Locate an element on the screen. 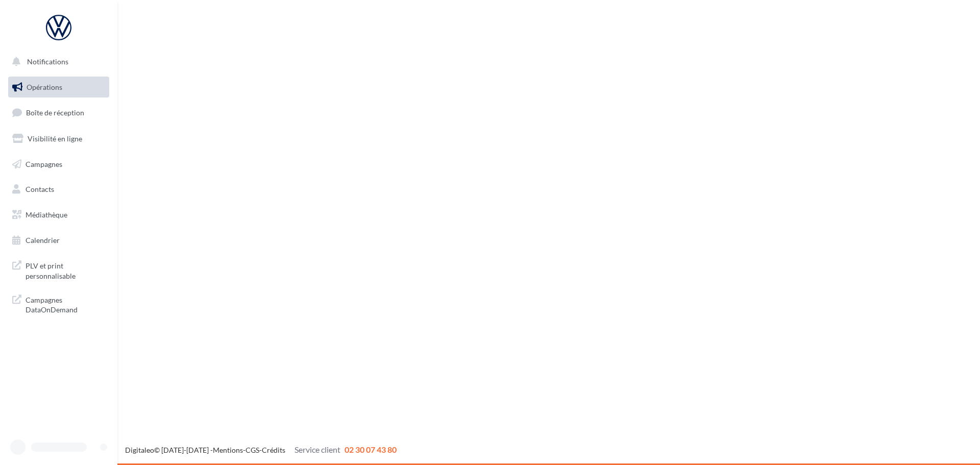 The height and width of the screenshot is (465, 980). span: Opérations is located at coordinates (45, 87).